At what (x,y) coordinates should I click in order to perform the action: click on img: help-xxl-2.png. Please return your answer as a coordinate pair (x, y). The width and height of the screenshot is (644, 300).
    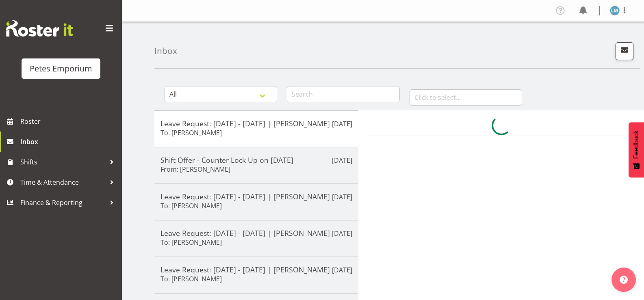
    Looking at the image, I should click on (624, 280).